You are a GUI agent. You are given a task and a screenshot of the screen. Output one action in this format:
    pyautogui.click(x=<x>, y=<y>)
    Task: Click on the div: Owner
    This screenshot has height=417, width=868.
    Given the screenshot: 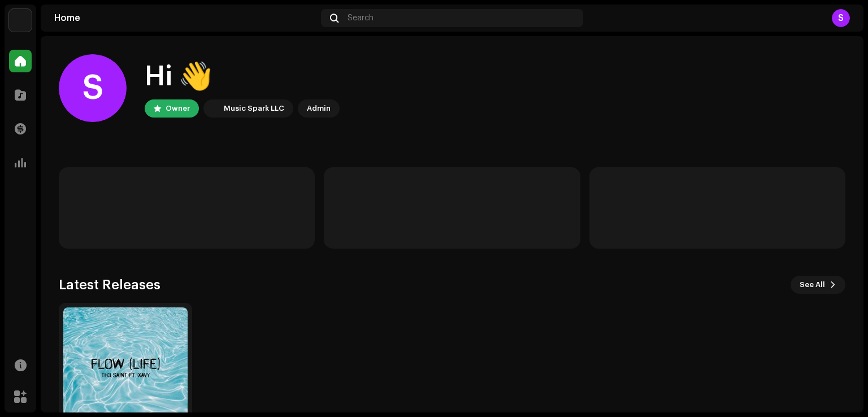 What is the action you would take?
    pyautogui.click(x=178, y=108)
    